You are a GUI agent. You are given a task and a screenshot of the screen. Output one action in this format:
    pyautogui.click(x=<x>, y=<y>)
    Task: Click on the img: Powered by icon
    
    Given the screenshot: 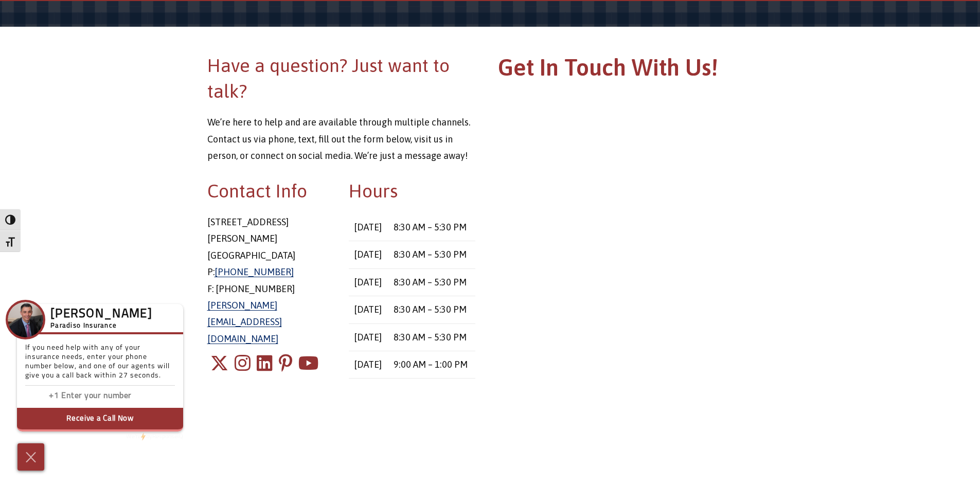 What is the action you would take?
    pyautogui.click(x=143, y=437)
    